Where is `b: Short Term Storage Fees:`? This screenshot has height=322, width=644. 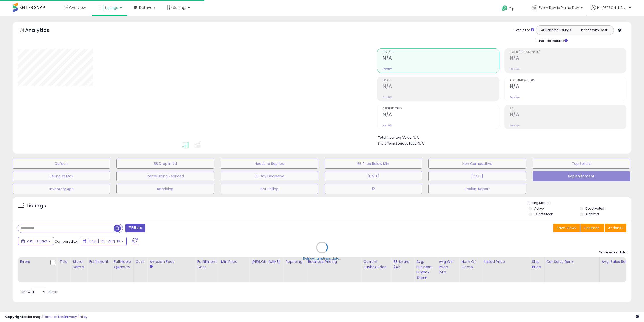 b: Short Term Storage Fees: is located at coordinates (397, 143).